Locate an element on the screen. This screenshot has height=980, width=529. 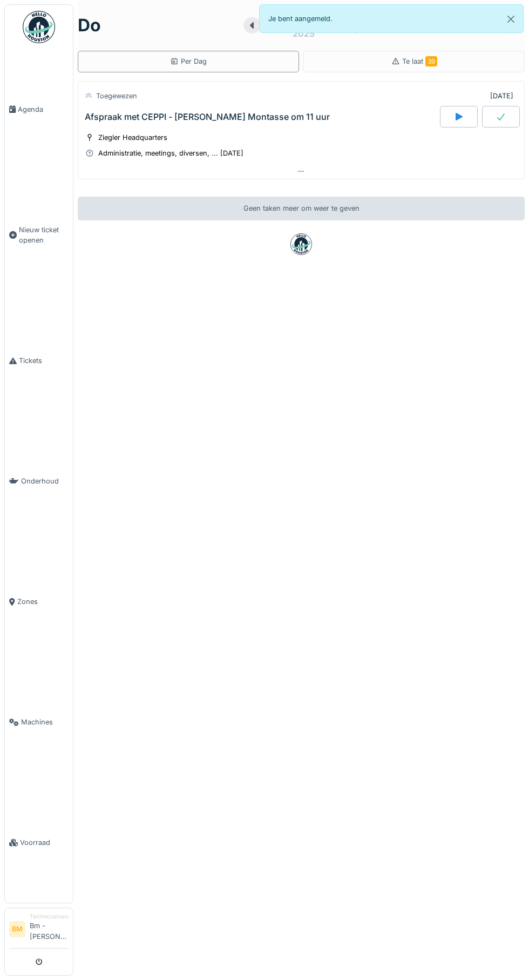
a: Machines is located at coordinates (38, 721).